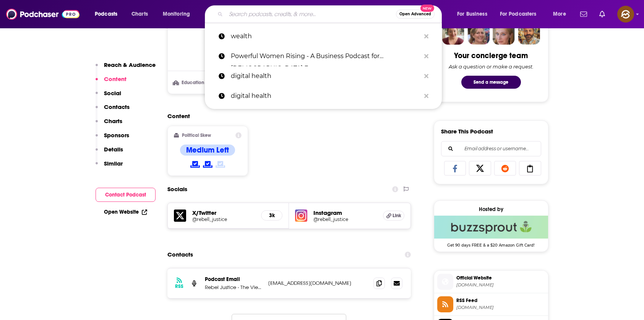  I want to click on span: More, so click(559, 14).